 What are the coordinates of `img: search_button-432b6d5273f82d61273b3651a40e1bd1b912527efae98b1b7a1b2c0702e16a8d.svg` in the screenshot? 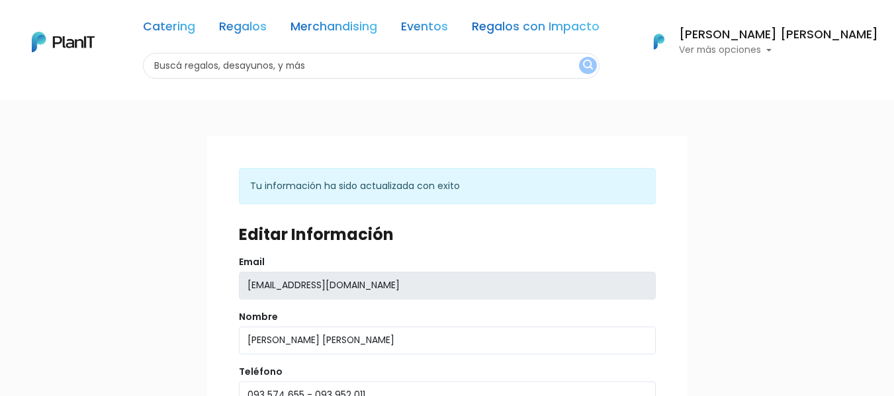 It's located at (587, 65).